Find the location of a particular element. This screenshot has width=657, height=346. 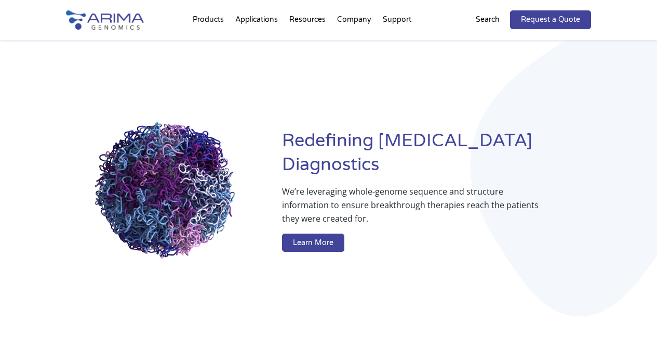

a: Request a Quote is located at coordinates (551, 20).